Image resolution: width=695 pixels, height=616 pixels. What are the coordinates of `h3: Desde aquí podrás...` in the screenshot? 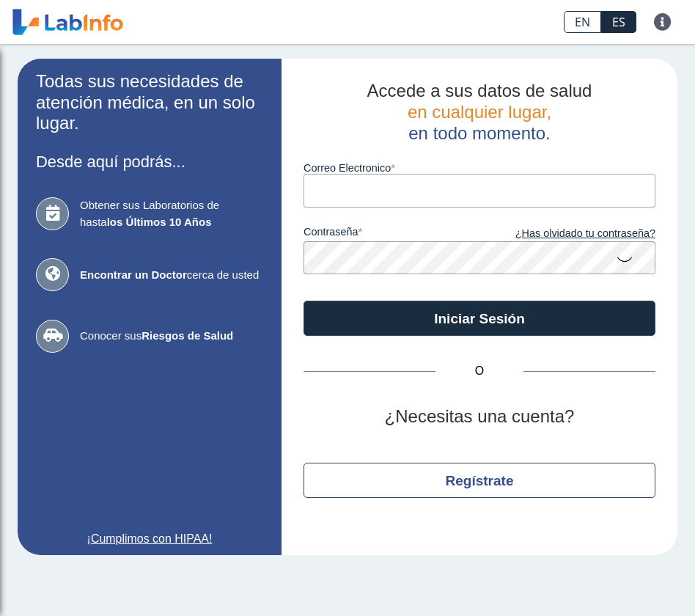 It's located at (149, 161).